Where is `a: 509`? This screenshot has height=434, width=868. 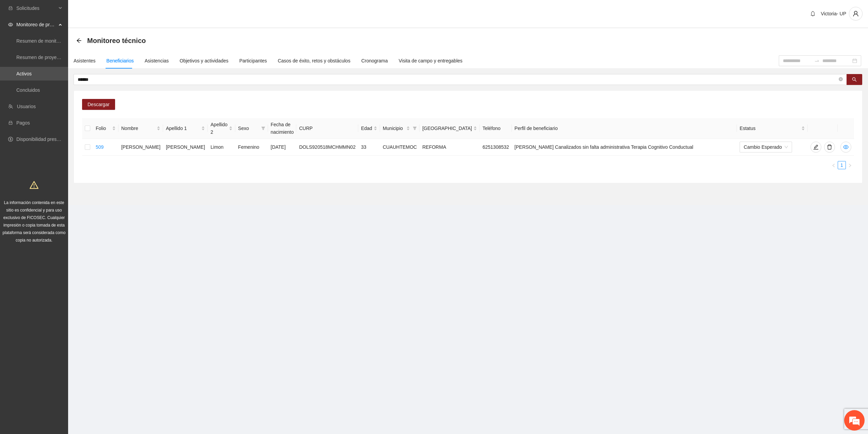
a: 509 is located at coordinates (100, 147).